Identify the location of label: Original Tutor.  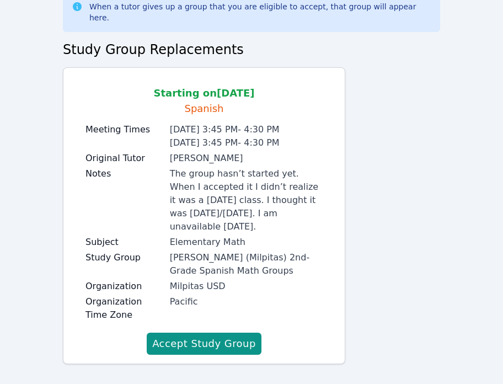
(124, 158).